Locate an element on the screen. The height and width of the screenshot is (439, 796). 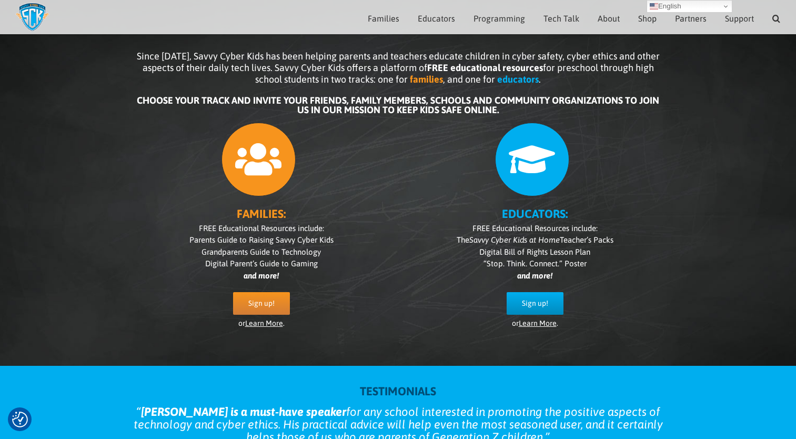
span: Digital Bill of Rights Lesson Plan is located at coordinates (534, 251).